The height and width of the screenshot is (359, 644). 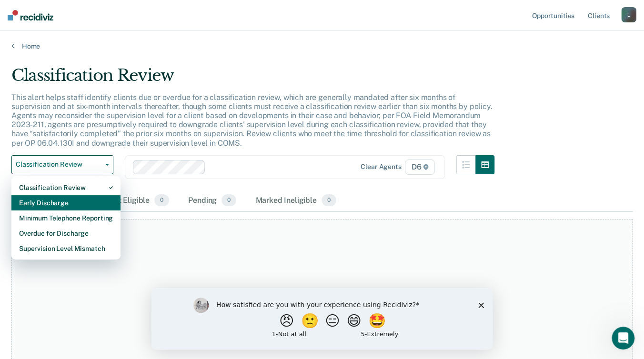 I want to click on button: 1, so click(x=136, y=33).